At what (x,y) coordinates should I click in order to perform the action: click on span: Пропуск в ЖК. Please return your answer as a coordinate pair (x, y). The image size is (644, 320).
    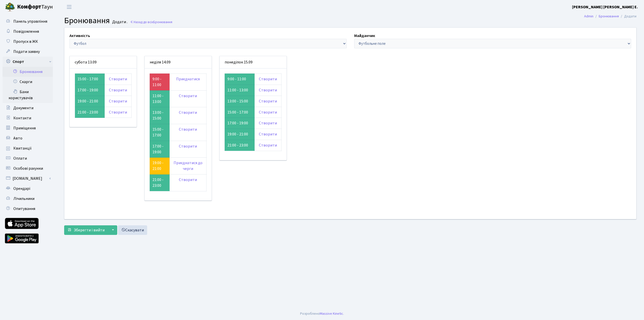
    Looking at the image, I should click on (26, 42).